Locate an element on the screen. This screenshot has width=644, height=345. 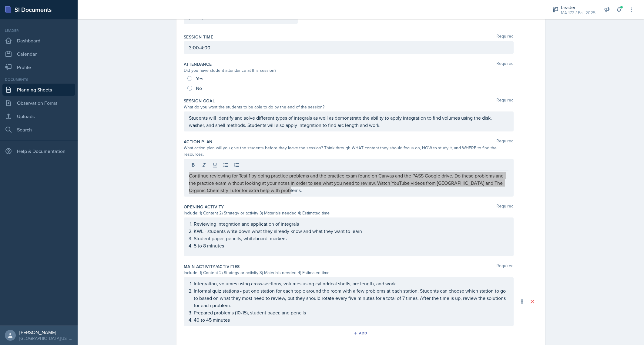
div: Help & Documentation is located at coordinates (39, 151).